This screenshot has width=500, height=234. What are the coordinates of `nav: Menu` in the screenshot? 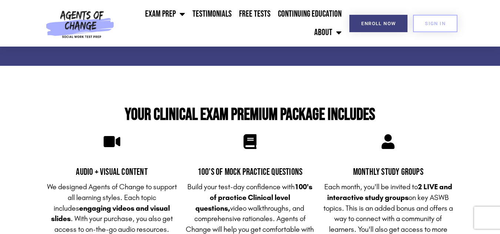 It's located at (231, 23).